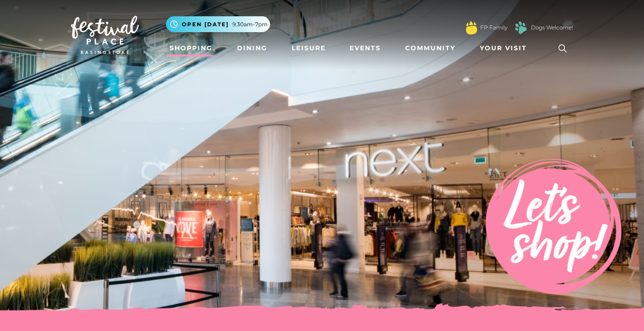  I want to click on img: Festival Place Logo, so click(105, 35).